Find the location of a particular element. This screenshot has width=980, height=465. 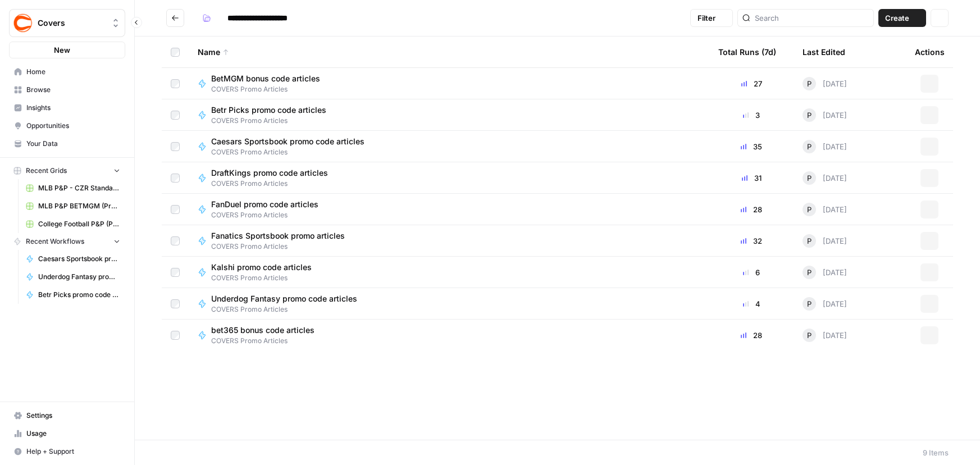

img: Covers Logo is located at coordinates (23, 23).